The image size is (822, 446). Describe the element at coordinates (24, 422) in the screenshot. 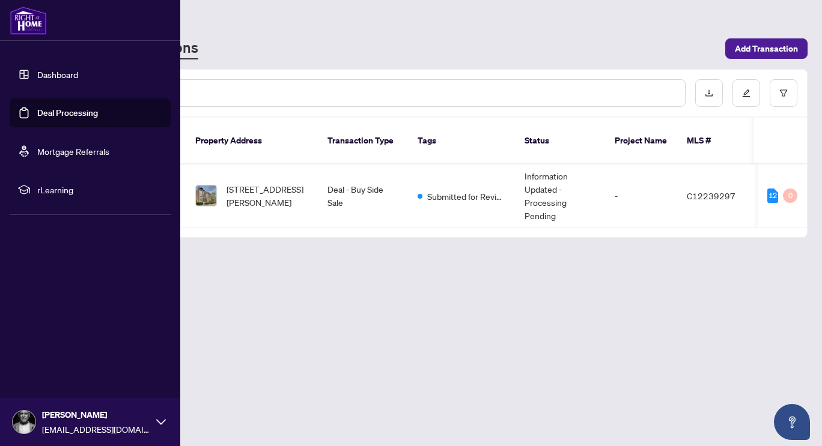

I see `img: Profile Icon` at that location.